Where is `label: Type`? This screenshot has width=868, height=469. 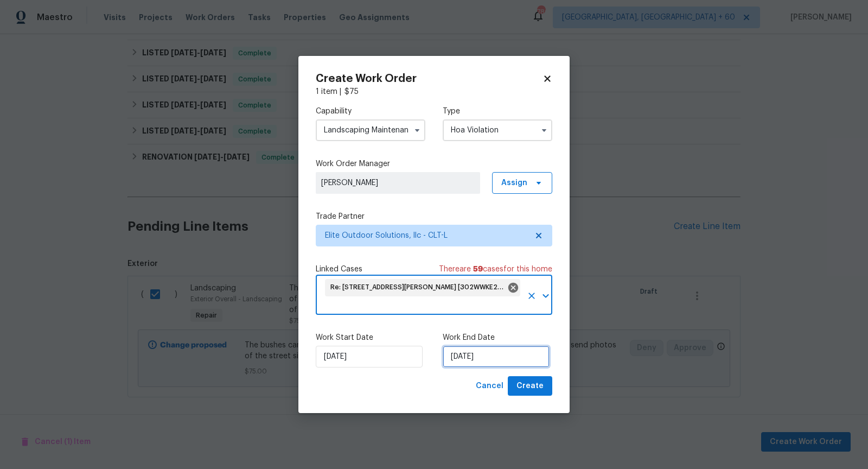 label: Type is located at coordinates (497, 111).